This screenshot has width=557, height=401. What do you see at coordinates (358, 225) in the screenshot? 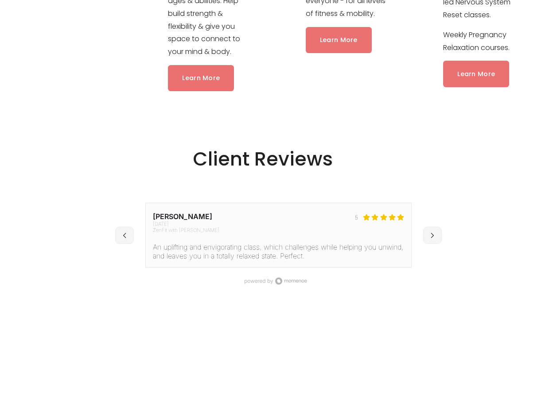
I see `span: 5` at bounding box center [358, 225].